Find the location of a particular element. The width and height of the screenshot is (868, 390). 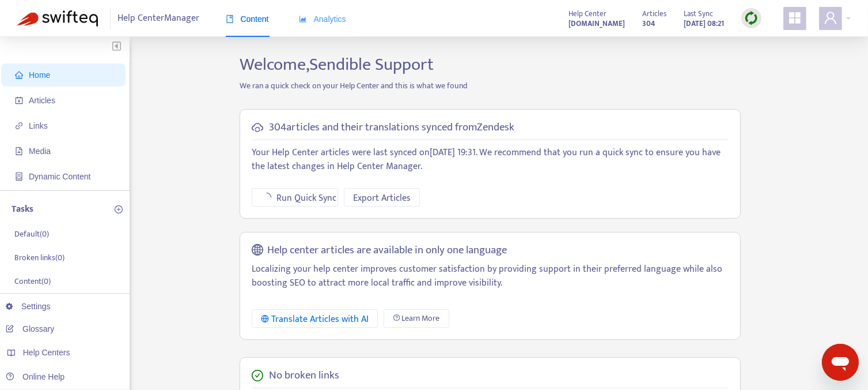

span: loading is located at coordinates (266, 197).